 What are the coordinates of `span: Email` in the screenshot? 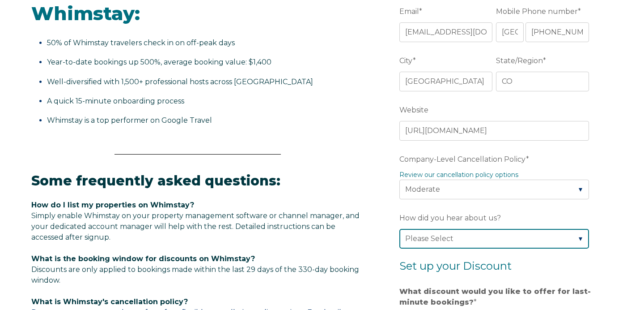 It's located at (409, 12).